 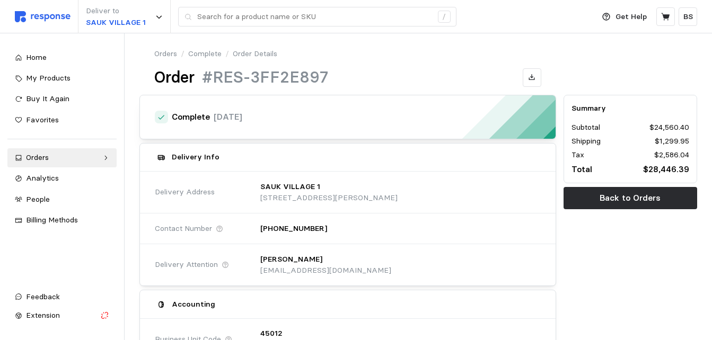 What do you see at coordinates (62, 58) in the screenshot?
I see `a: Home` at bounding box center [62, 58].